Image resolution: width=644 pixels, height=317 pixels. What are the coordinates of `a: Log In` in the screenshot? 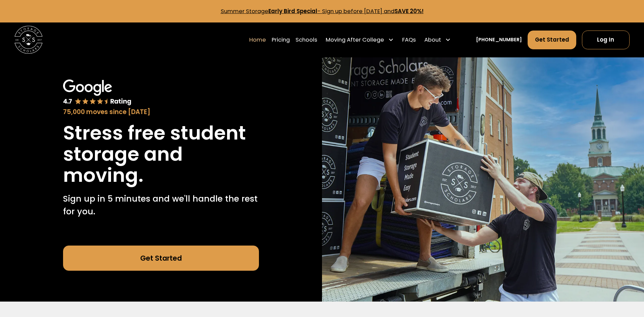 It's located at (606, 40).